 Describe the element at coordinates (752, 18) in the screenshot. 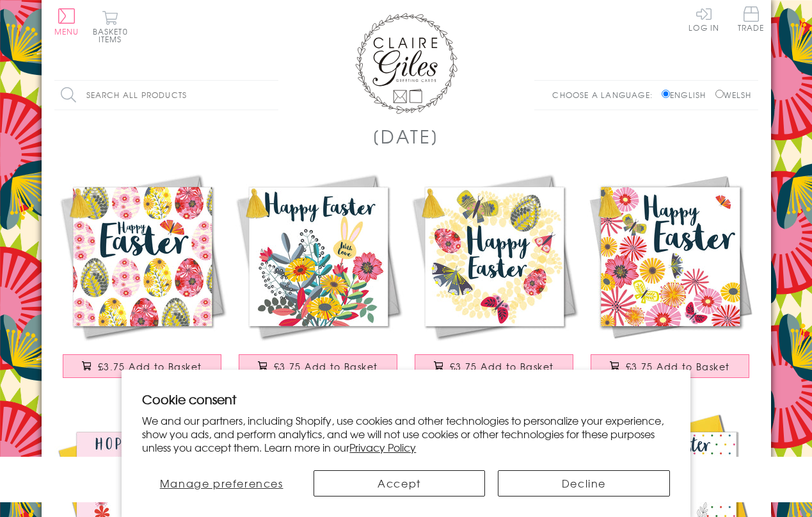

I see `span: Trade` at that location.